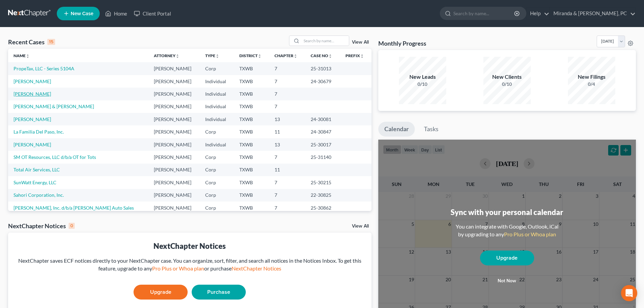  I want to click on td: 24-30847, so click(322, 132).